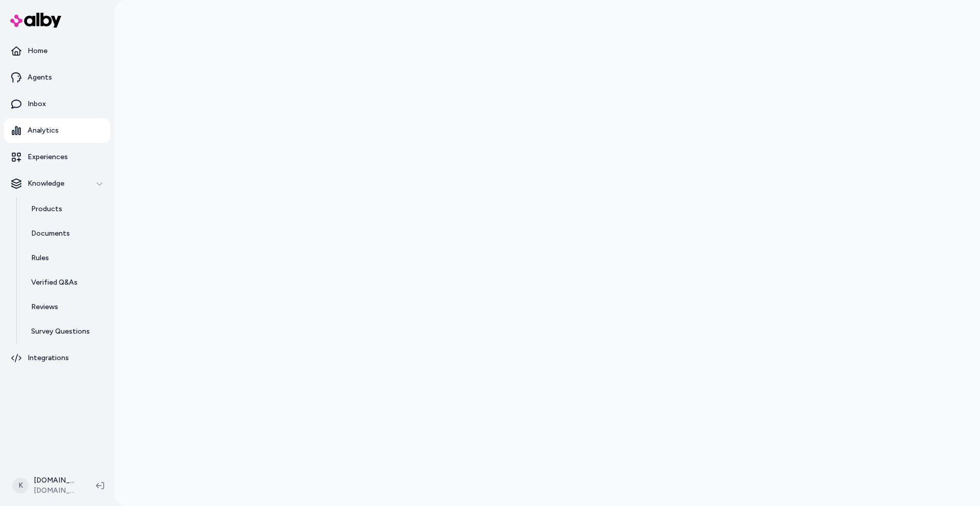  Describe the element at coordinates (65, 283) in the screenshot. I see `a: Verified Q&As` at that location.